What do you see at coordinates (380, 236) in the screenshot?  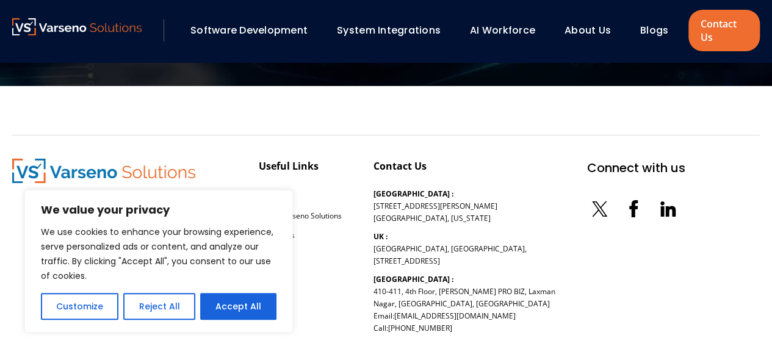 I see `b: UK :` at bounding box center [380, 236].